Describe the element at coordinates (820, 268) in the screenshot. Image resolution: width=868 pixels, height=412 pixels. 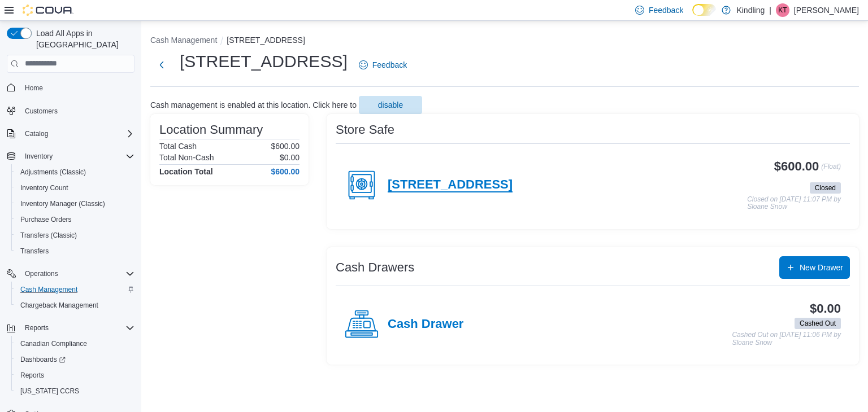
I see `span: New Drawer` at that location.